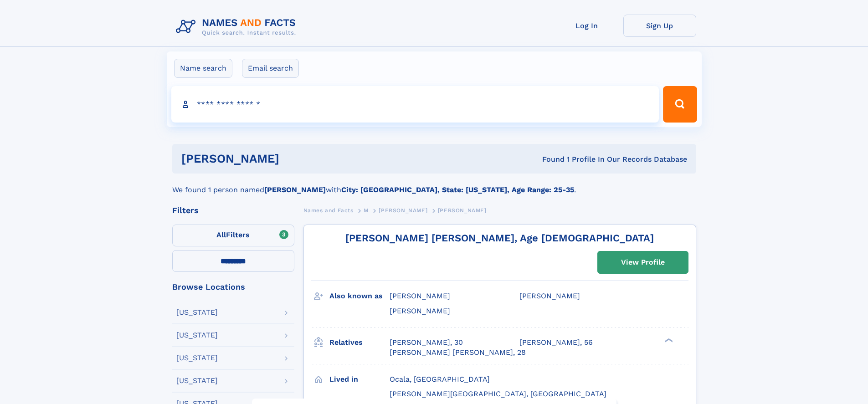 This screenshot has width=868, height=404. What do you see at coordinates (233, 211) in the screenshot?
I see `div: Filters` at bounding box center [233, 211].